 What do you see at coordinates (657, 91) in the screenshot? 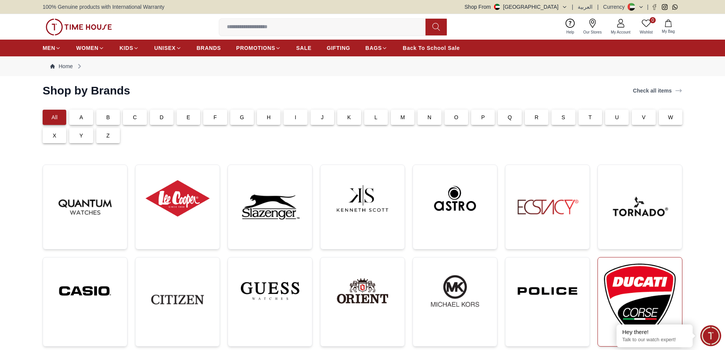
I see `a: Check all items` at bounding box center [657, 91].